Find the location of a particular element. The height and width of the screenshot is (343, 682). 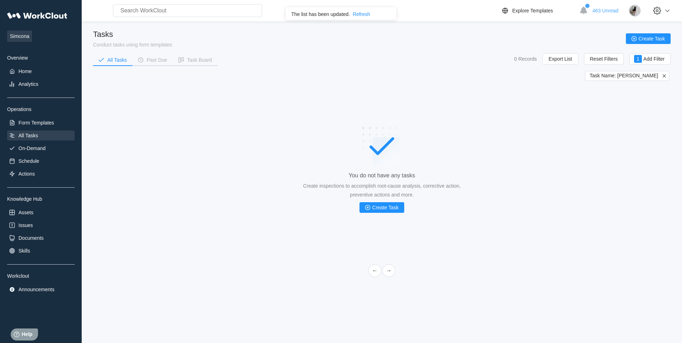

div: Form Templates is located at coordinates (36, 123).